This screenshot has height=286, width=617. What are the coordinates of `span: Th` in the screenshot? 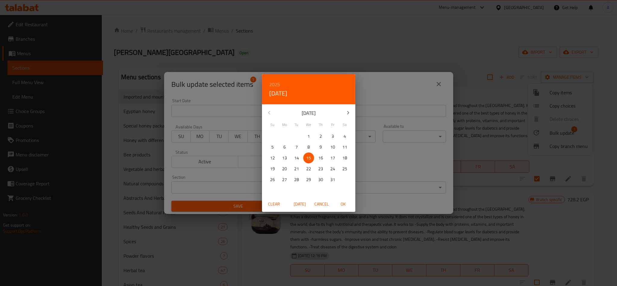 It's located at (321, 125).